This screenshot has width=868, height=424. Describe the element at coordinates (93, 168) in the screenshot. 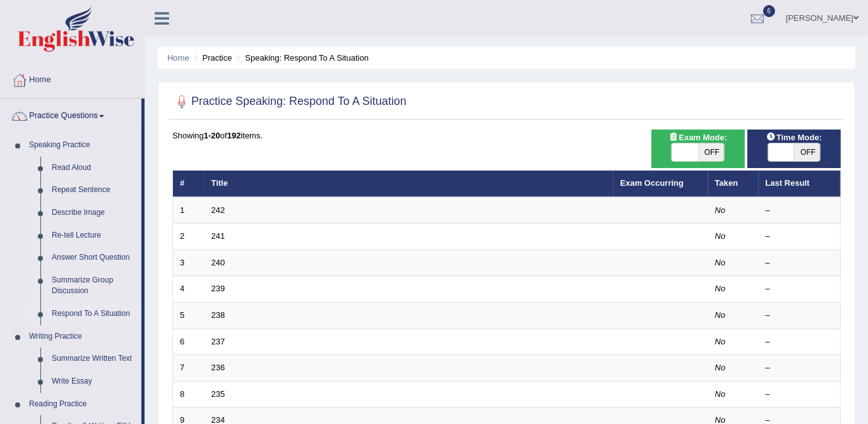

I see `a: Read Aloud` at that location.